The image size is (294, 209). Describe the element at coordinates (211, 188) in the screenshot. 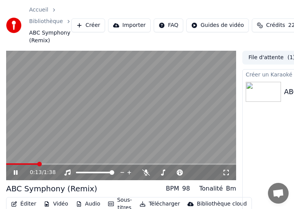

I see `div: Tonalité` at that location.